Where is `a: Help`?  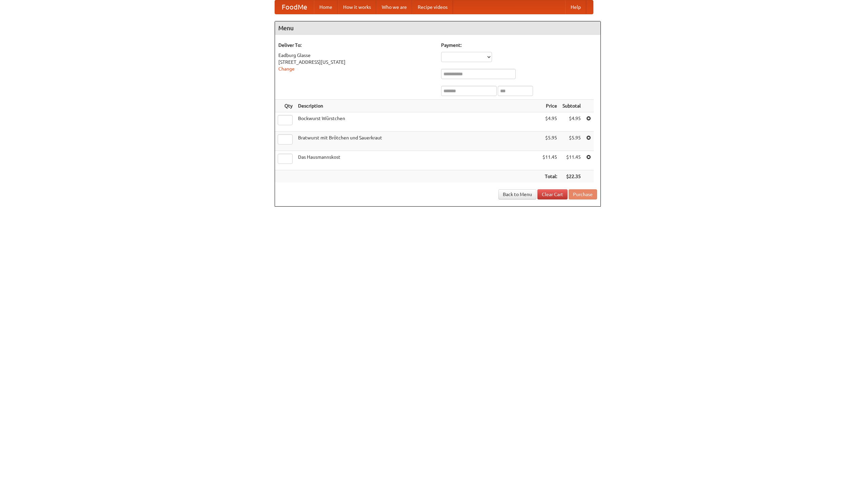 a: Help is located at coordinates (576, 7).